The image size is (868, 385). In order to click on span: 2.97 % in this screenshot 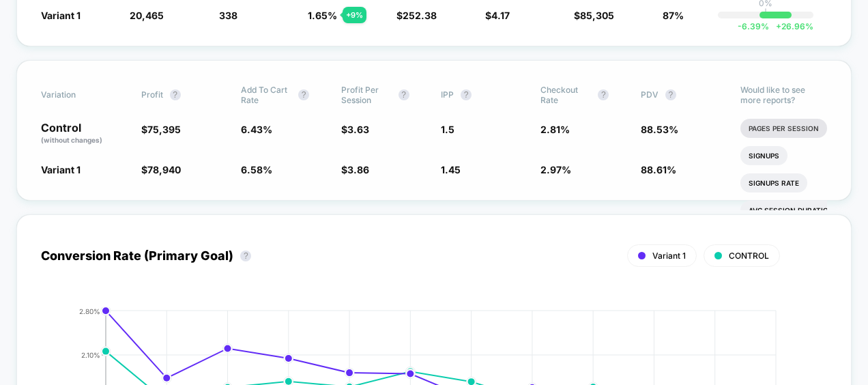, I will do `click(556, 169)`.